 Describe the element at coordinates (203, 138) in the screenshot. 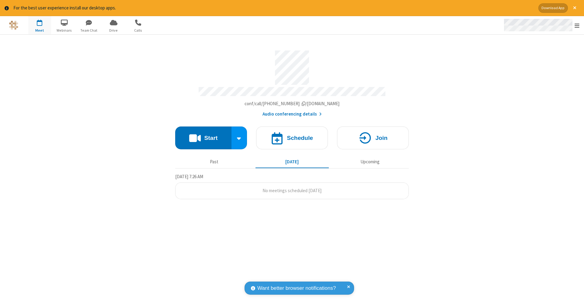

I see `button: Start` at that location.